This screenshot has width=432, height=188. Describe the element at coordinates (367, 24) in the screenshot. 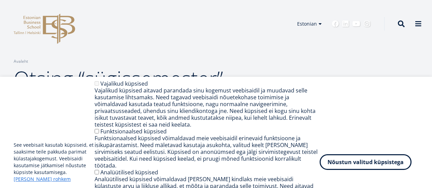

I see `a: Instagram` at that location.